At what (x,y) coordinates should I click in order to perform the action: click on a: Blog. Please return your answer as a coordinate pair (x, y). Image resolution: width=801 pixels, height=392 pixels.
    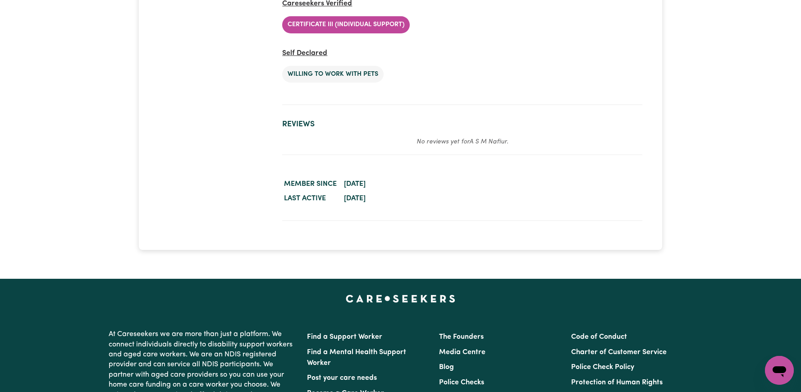
    Looking at the image, I should click on (446, 367).